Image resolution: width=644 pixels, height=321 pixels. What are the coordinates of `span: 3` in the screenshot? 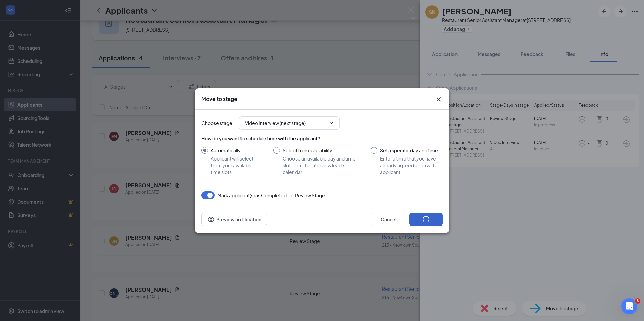 It's located at (638, 301).